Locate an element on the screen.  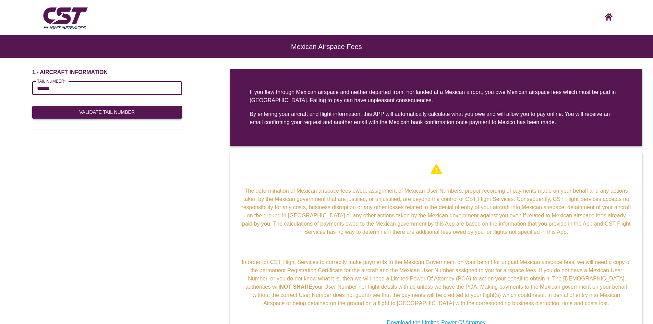
typography: The determination of Mexican airspace fees owed, assignment of Mexican User Numbers, proper recor... is located at coordinates (436, 212).